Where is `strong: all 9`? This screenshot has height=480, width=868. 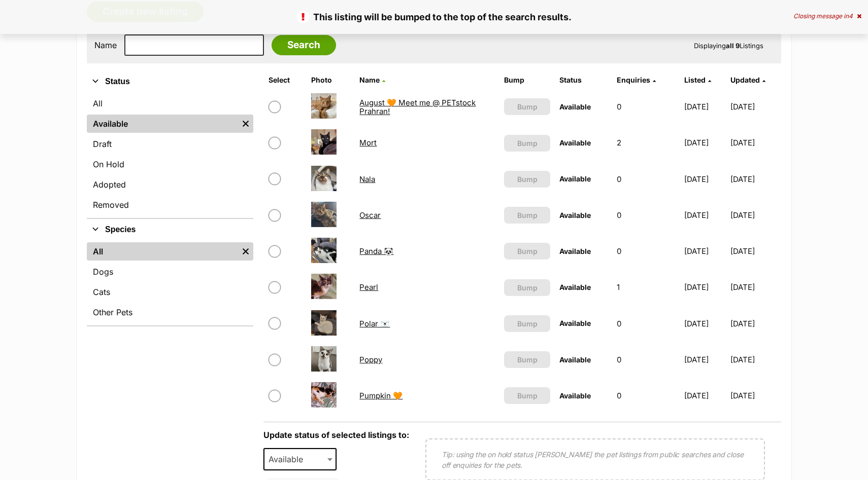
strong: all 9 is located at coordinates (732, 46).